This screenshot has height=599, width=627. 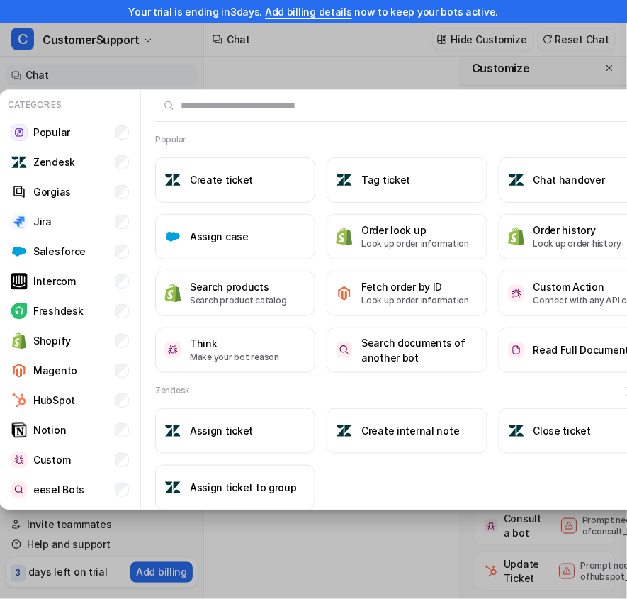 I want to click on img: Think, so click(x=173, y=349).